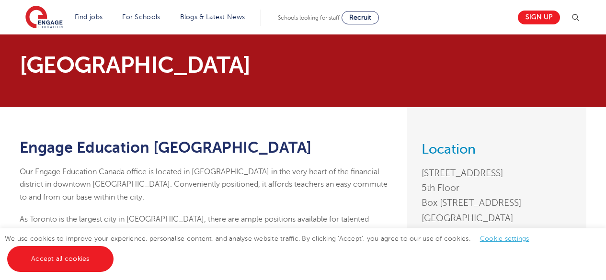  I want to click on a: Blogs & Latest News, so click(213, 17).